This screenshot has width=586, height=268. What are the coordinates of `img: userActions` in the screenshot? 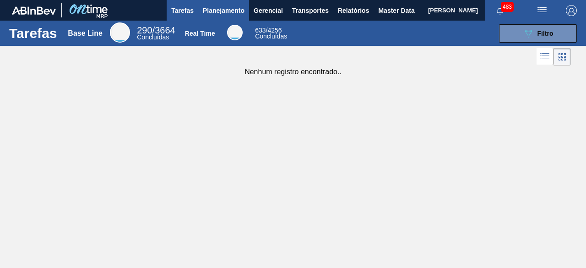 It's located at (542, 11).